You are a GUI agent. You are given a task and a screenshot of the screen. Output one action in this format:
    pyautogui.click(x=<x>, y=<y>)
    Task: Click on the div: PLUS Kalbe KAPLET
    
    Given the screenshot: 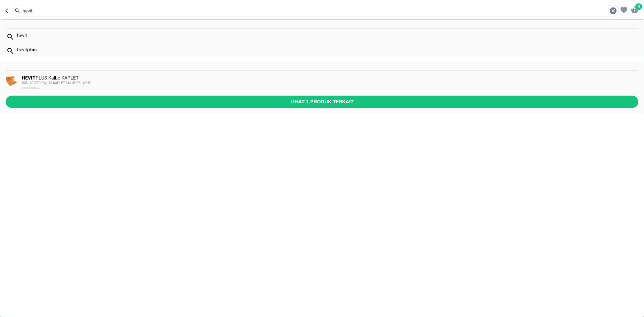 What is the action you would take?
    pyautogui.click(x=330, y=83)
    